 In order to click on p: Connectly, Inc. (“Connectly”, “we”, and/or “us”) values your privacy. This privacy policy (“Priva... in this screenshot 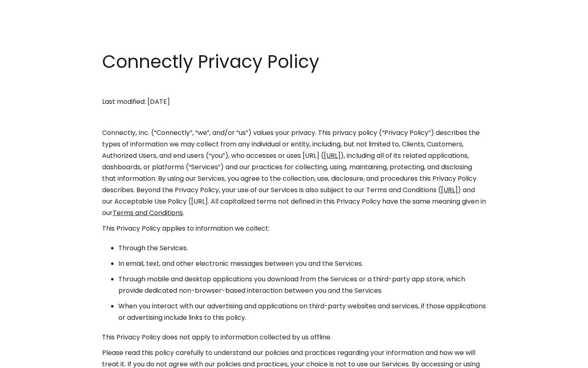, I will do `click(294, 173)`.